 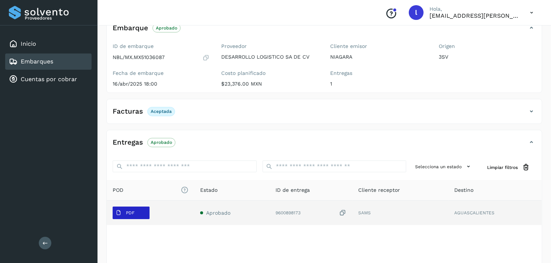 What do you see at coordinates (161, 73) in the screenshot?
I see `label: Fecha de embarque` at bounding box center [161, 73].